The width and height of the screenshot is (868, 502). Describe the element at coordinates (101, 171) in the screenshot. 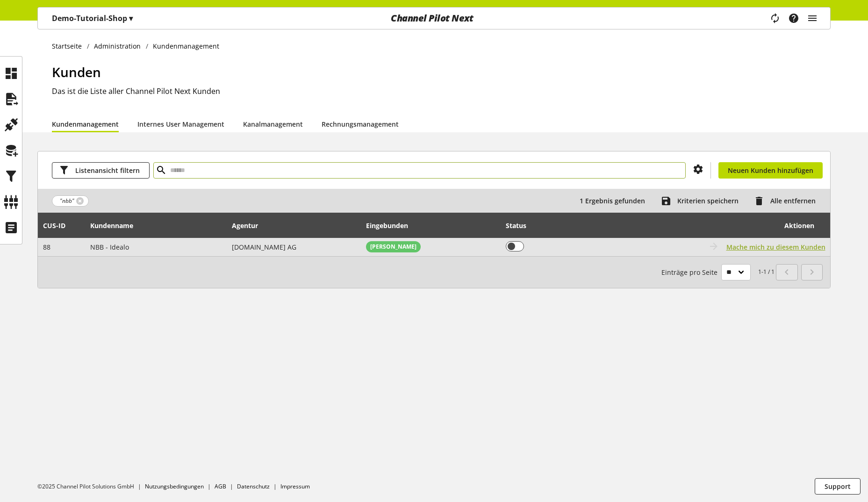

I see `button: Listenansicht filtern` at that location.